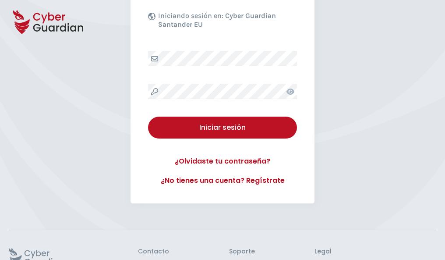 This screenshot has width=445, height=260. What do you see at coordinates (223, 128) in the screenshot?
I see `button: Iniciar sesión` at bounding box center [223, 128].